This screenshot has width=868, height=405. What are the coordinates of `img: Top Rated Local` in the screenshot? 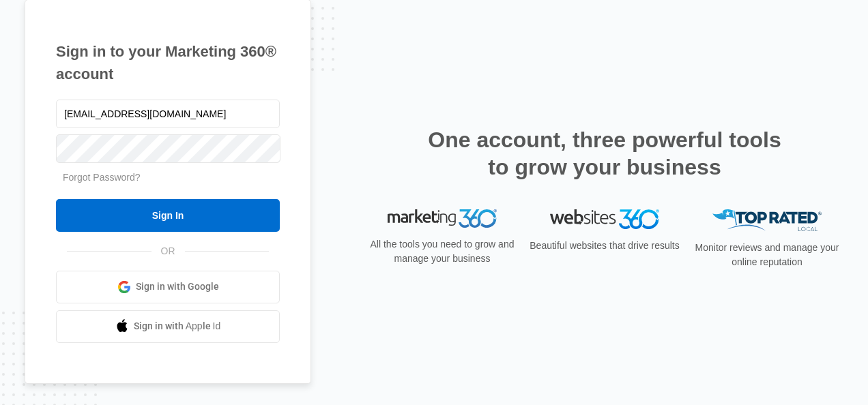 It's located at (767, 220).